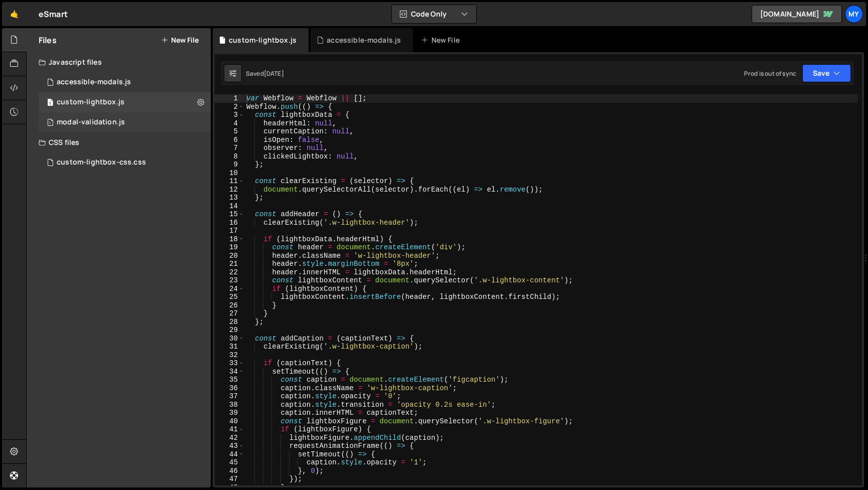 Image resolution: width=868 pixels, height=490 pixels. What do you see at coordinates (125, 82) in the screenshot?
I see `div: 16782/46276.js` at bounding box center [125, 82].